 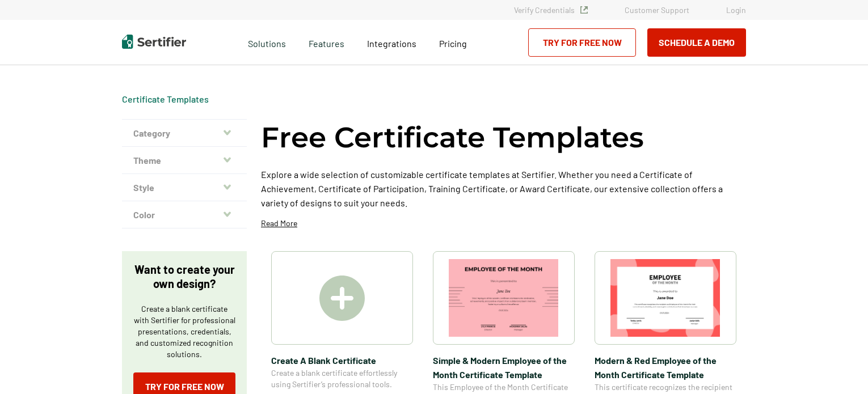 I want to click on p: Read More, so click(x=279, y=223).